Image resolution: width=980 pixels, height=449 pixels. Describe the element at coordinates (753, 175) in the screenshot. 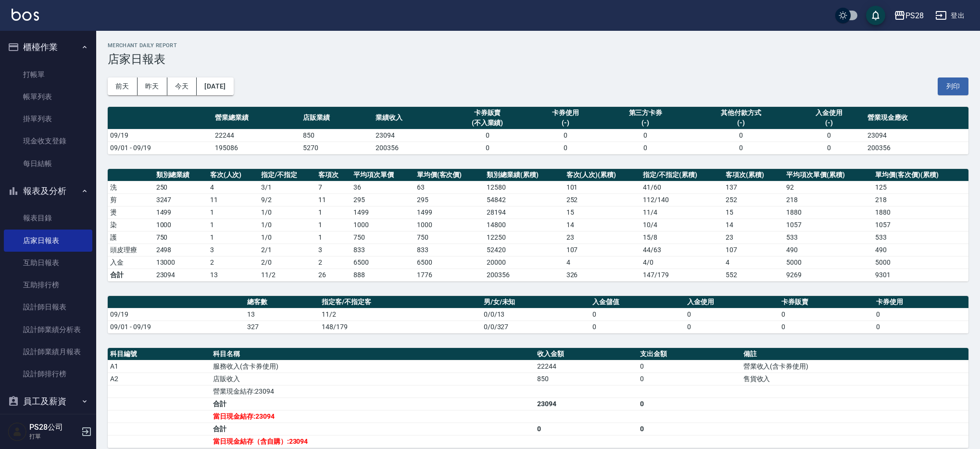

I see `th: 客項次(累積)` at that location.